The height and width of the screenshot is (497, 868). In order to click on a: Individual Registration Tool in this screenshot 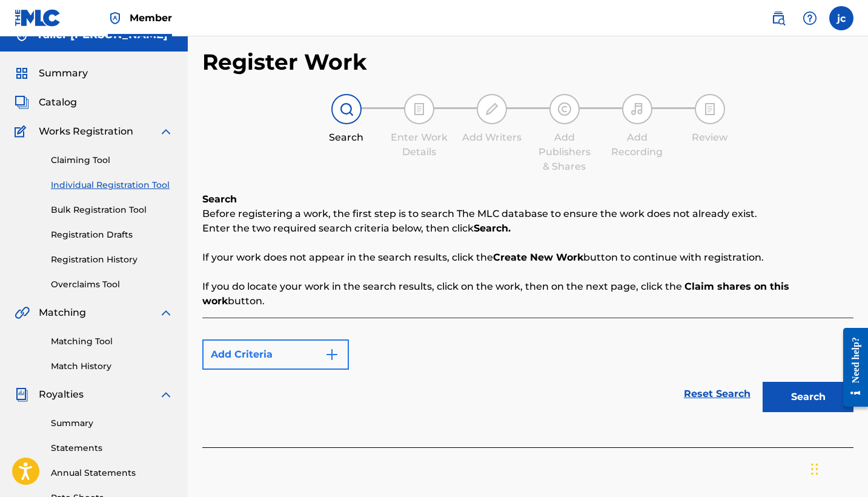, I will do `click(112, 185)`.